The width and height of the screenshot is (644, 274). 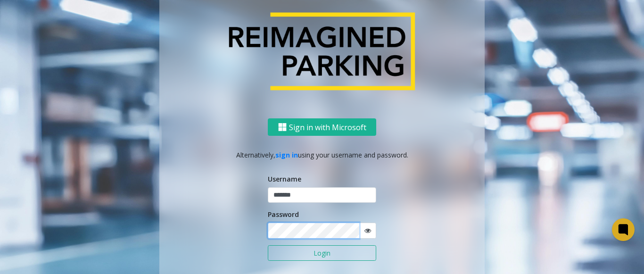 What do you see at coordinates (284, 214) in the screenshot?
I see `label: Password` at bounding box center [284, 214].